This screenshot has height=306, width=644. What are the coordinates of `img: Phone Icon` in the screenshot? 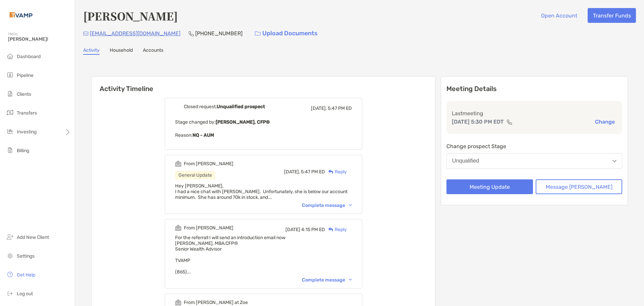 It's located at (192, 33).